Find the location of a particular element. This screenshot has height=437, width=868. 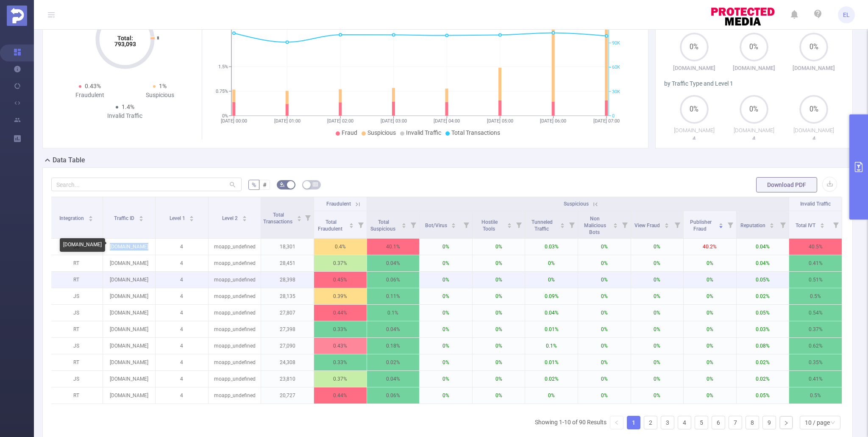

p: 0.03% is located at coordinates (763, 329).